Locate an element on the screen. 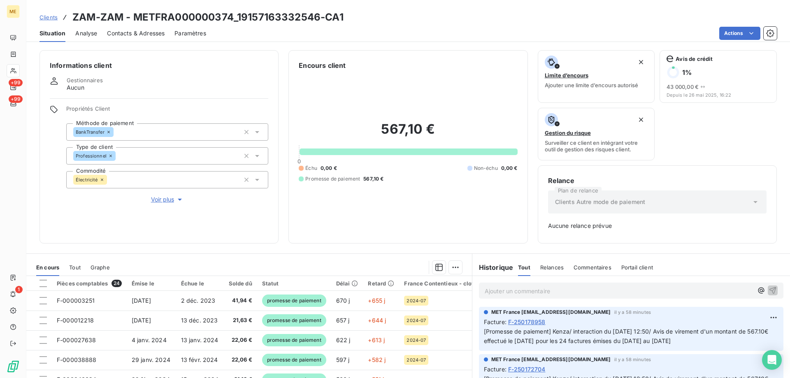 The image size is (790, 378). div: Solde dû is located at coordinates (240, 284).